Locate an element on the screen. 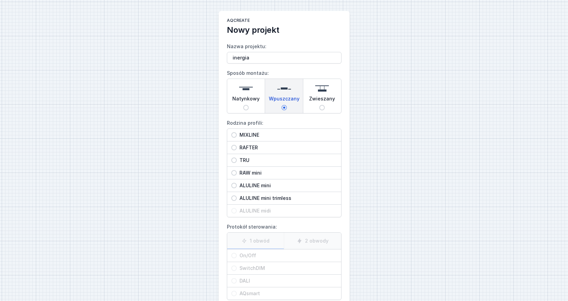 The width and height of the screenshot is (568, 301). img: suspended.svg is located at coordinates (322, 88).